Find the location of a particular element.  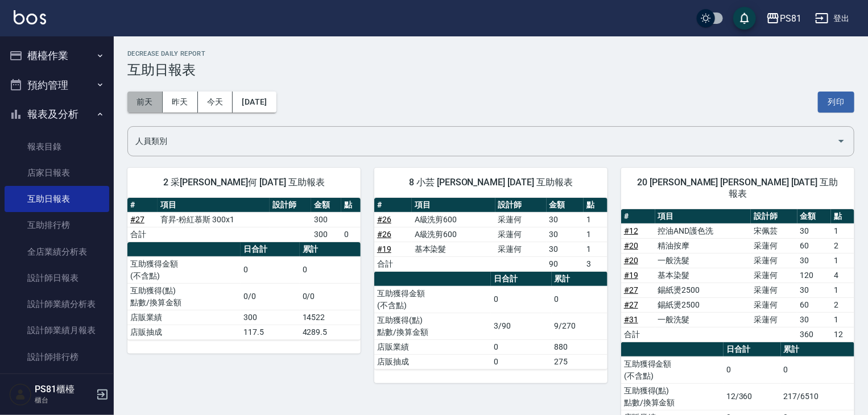

td: 4 is located at coordinates (843, 275).